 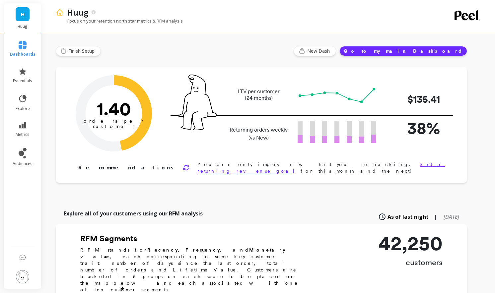 I want to click on p: Explore all of your customers using our RFM analysis, so click(x=133, y=214).